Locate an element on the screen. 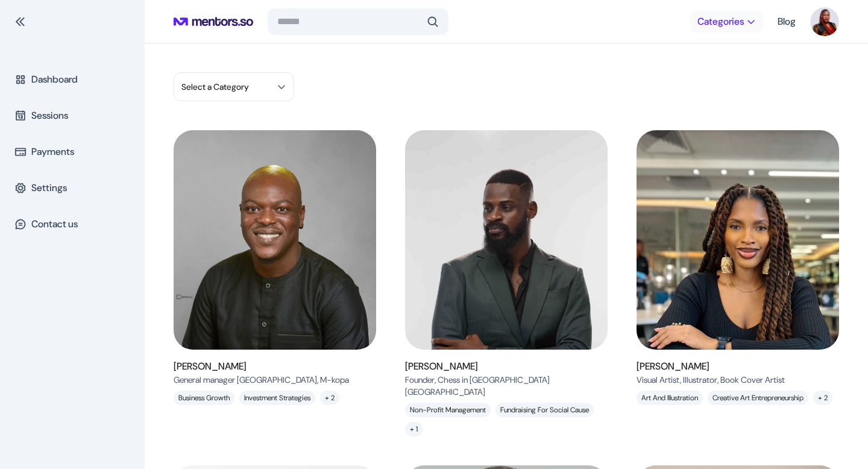 The image size is (868, 469). p: Non-profit Management is located at coordinates (448, 410).